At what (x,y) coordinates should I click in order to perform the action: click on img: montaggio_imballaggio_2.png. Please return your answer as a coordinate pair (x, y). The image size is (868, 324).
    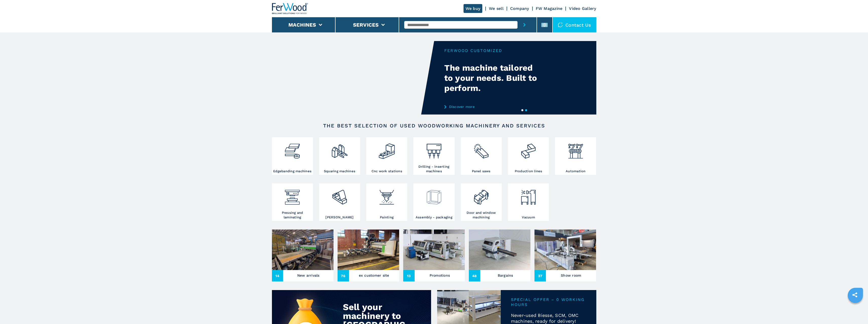
    Looking at the image, I should click on (434, 195).